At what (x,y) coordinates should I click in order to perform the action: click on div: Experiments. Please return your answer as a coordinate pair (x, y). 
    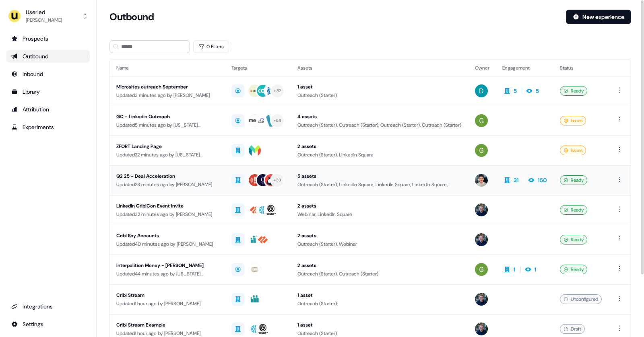
    Looking at the image, I should click on (48, 127).